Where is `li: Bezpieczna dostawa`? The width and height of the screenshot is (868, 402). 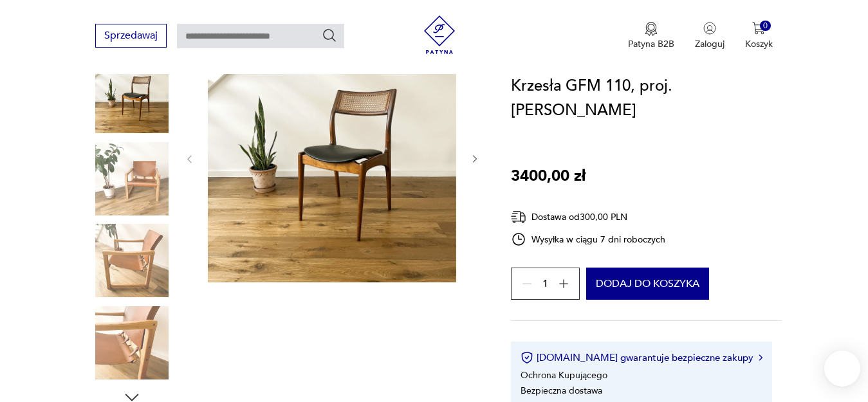 li: Bezpieczna dostawa is located at coordinates (561, 391).